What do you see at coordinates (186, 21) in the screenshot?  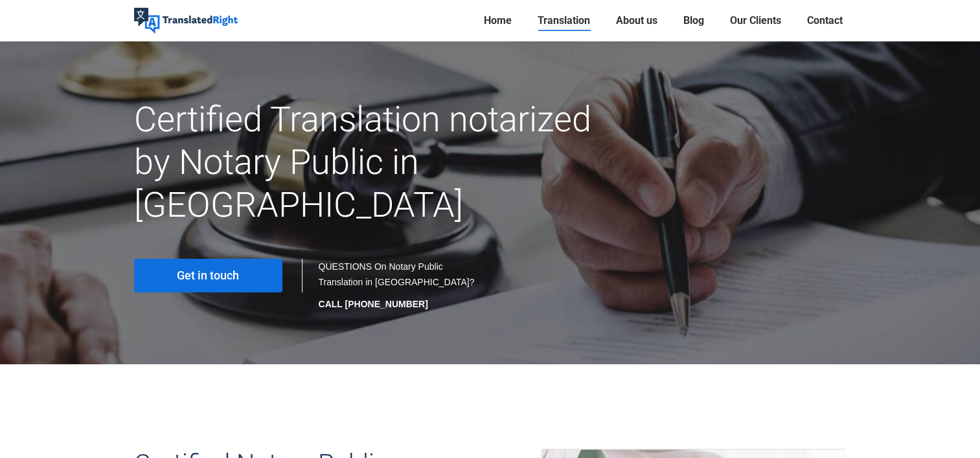 I see `img: Translated Right` at bounding box center [186, 21].